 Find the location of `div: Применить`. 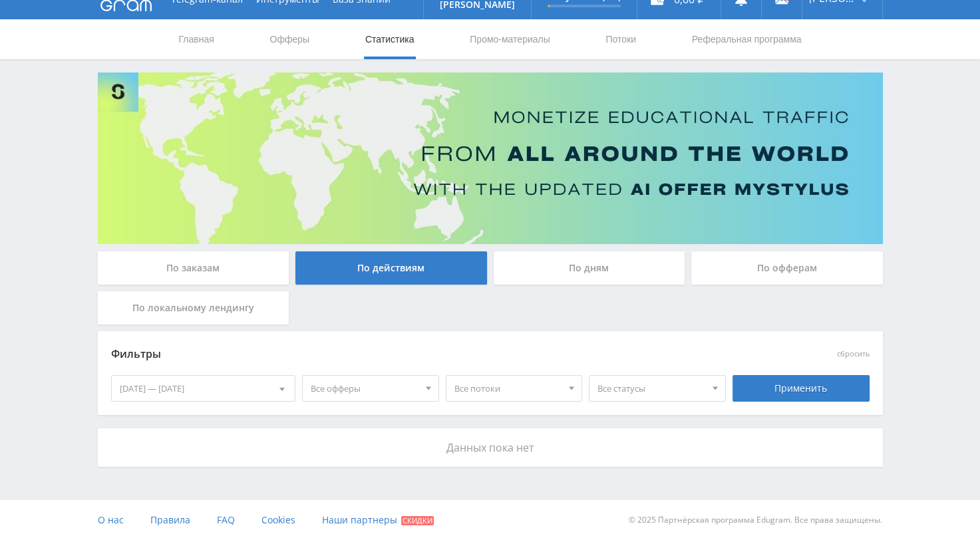

div: Применить is located at coordinates (801, 389).